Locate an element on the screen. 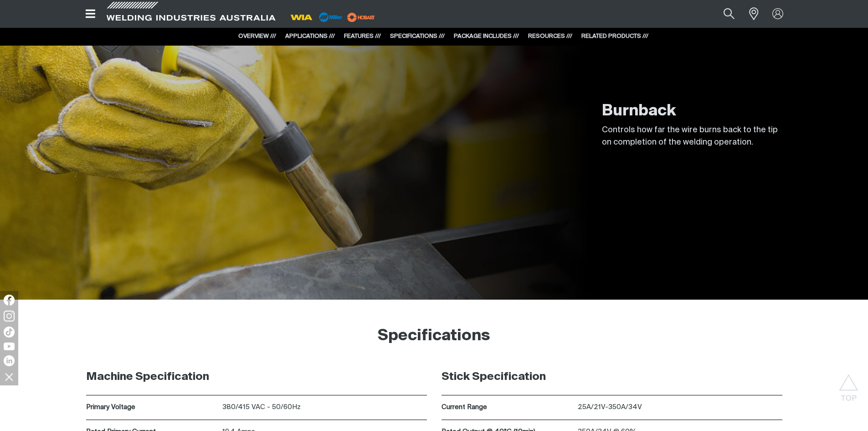  input: Product name or item number... is located at coordinates (723, 14).